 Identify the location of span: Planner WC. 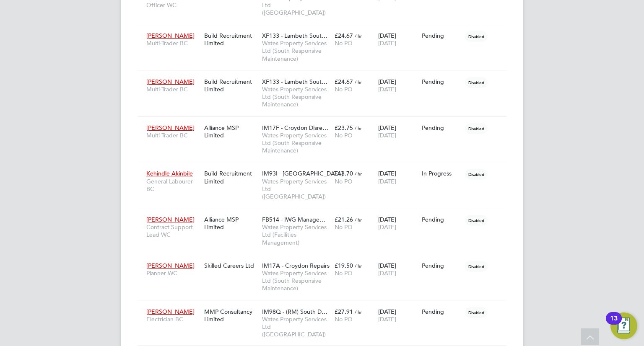
(173, 273).